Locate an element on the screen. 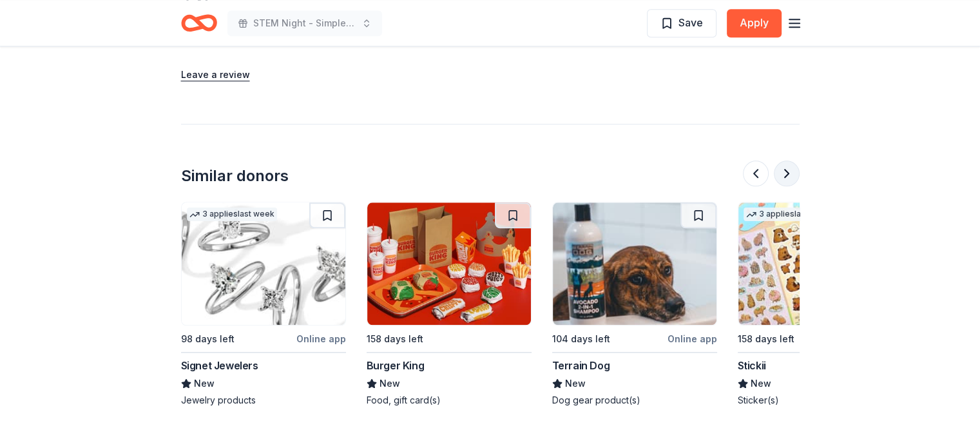 This screenshot has width=980, height=448. a: Image for Signet Jewelers3 applieslast week98 days leftOnline appSignet JewelersNewJewelry products is located at coordinates (263, 304).